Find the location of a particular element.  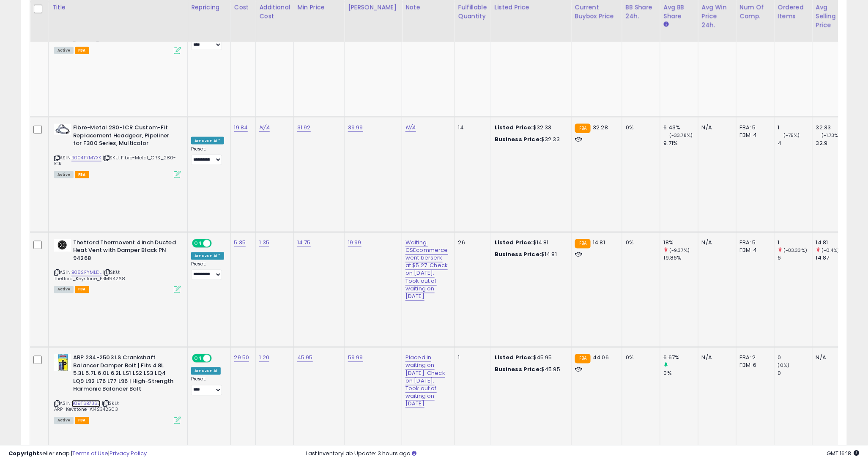

span: 14.81 is located at coordinates (599, 242).